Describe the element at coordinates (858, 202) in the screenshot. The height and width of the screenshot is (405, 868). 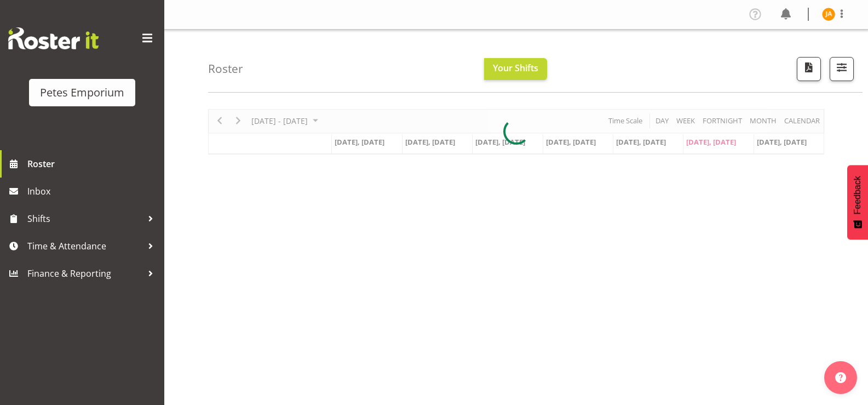
I see `button: Feedback - Show survey` at that location.